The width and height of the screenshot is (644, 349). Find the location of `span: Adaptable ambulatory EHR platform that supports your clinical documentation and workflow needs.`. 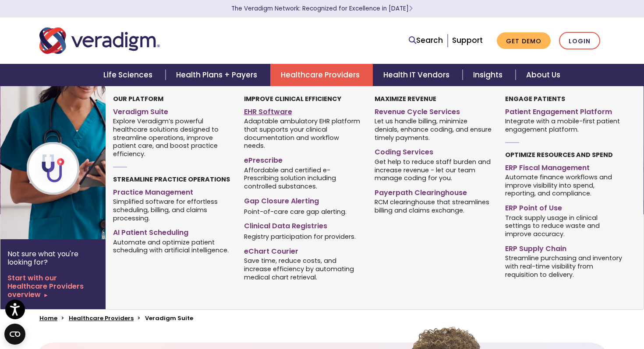

span: Adaptable ambulatory EHR platform that supports your clinical documentation and workflow needs. is located at coordinates (303, 134).